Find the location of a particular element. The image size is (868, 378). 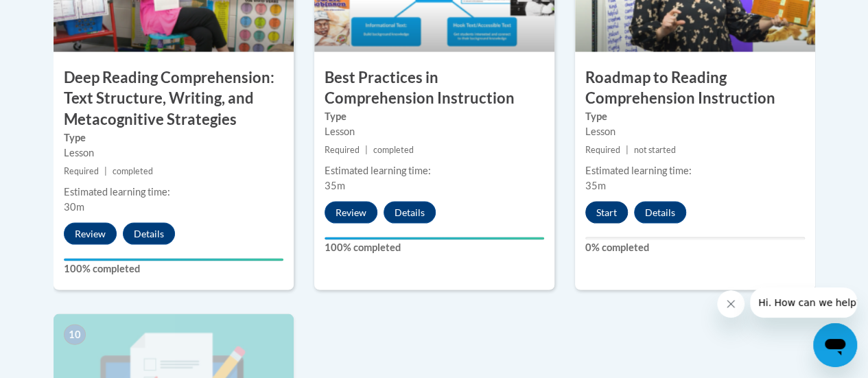

span: Hi. How can we help? is located at coordinates (60, 15).